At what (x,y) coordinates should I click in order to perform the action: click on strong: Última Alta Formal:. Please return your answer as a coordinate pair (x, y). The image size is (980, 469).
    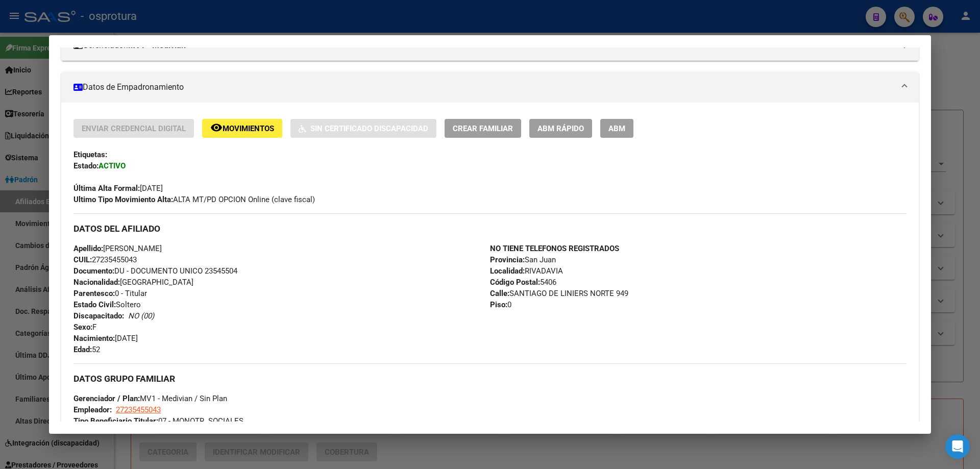
    Looking at the image, I should click on (107, 188).